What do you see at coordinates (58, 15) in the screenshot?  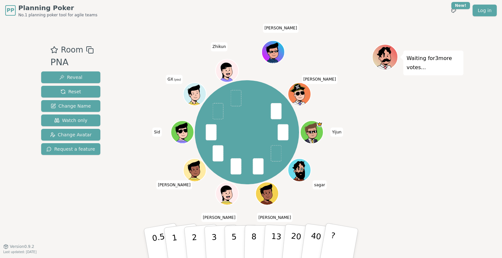 I see `span: No.1 planning poker tool for agile teams` at bounding box center [58, 15].